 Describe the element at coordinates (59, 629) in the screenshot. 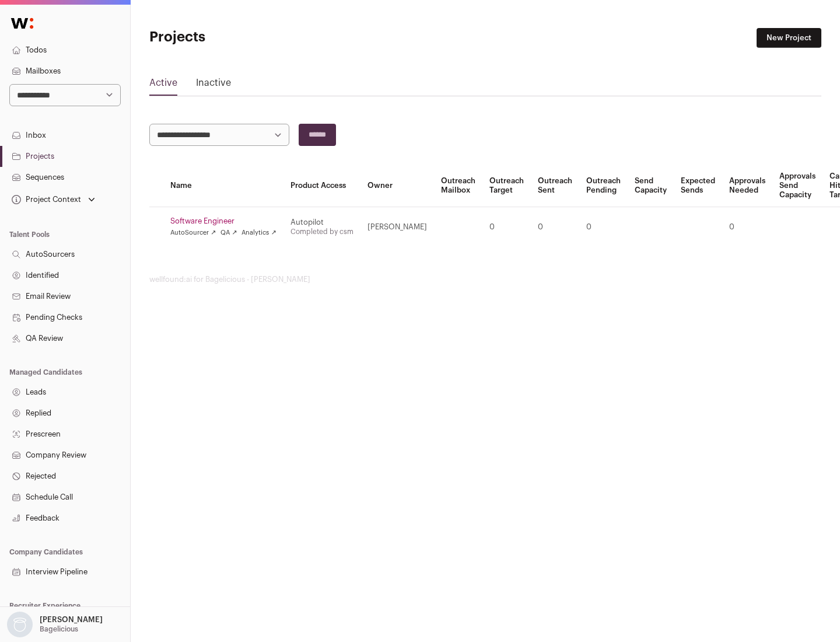

I see `p: Bagelicious` at that location.